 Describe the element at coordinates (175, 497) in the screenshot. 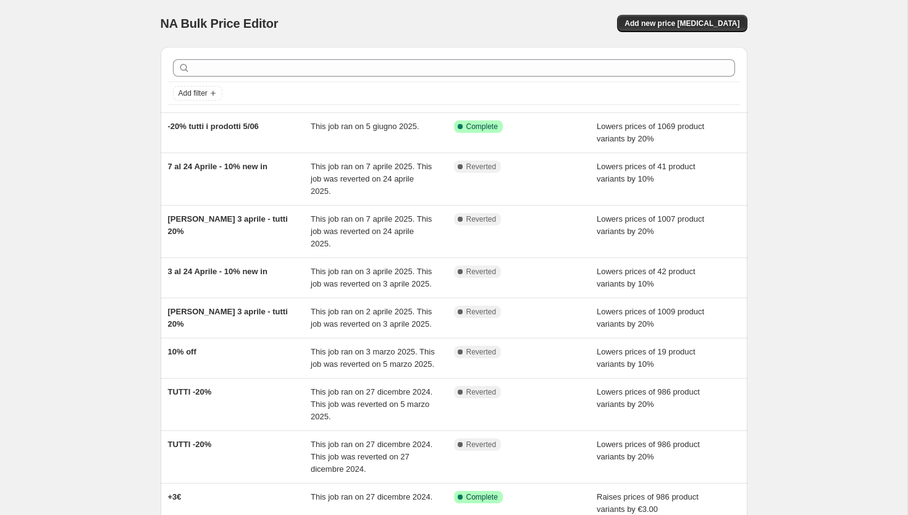

I see `span: +3€` at that location.